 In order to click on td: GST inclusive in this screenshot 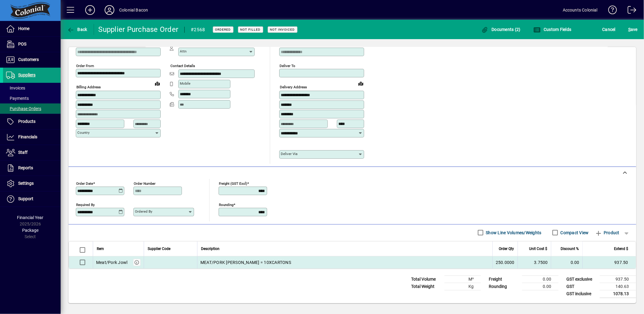, I will do `click(582, 294)`.